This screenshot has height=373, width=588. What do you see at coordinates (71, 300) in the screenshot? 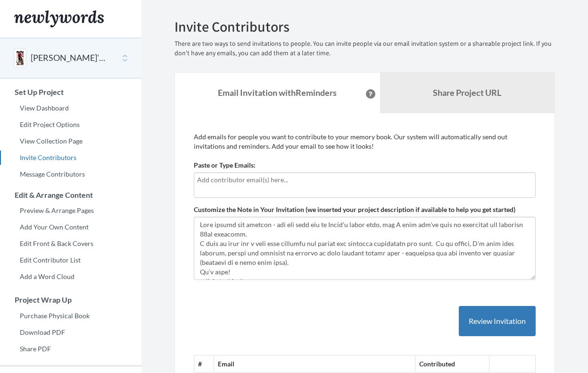
I see `h3: Project Wrap Up` at bounding box center [71, 300].